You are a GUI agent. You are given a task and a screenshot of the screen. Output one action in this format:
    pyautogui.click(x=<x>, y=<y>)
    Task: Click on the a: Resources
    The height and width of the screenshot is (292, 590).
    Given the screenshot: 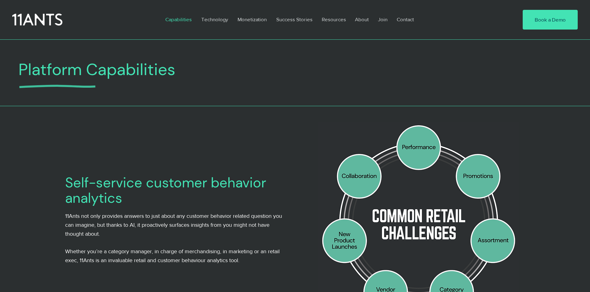 What is the action you would take?
    pyautogui.click(x=334, y=19)
    